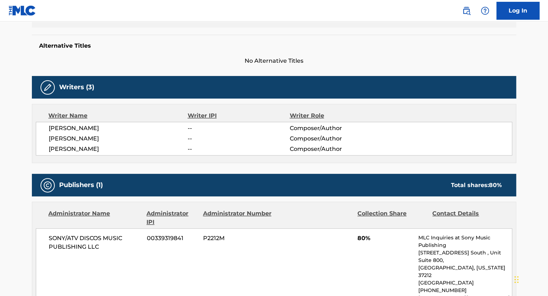 The height and width of the screenshot is (296, 548). What do you see at coordinates (118, 116) in the screenshot?
I see `div: Writer Name` at bounding box center [118, 116].